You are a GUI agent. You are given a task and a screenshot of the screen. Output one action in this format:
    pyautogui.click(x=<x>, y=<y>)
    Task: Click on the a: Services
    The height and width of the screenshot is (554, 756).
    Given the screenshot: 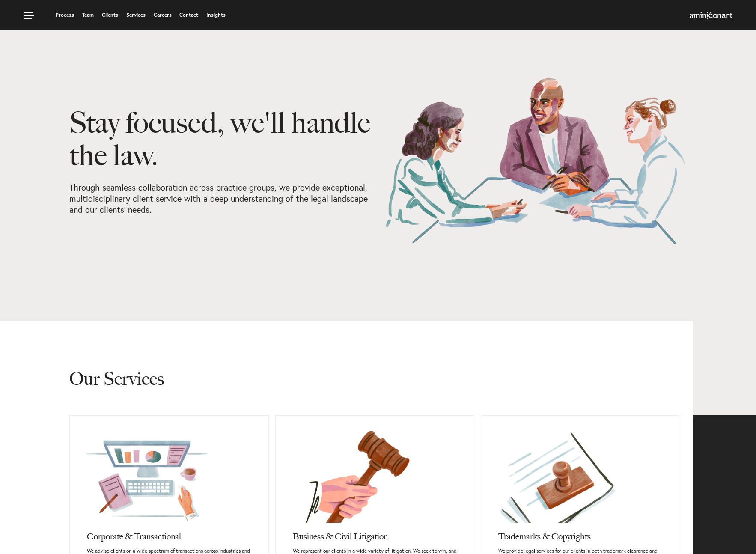 What is the action you would take?
    pyautogui.click(x=136, y=15)
    